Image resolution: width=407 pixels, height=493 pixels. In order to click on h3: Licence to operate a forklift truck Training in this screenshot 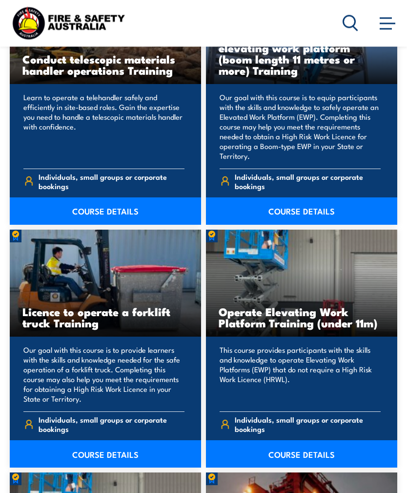, I will do `click(105, 317)`.